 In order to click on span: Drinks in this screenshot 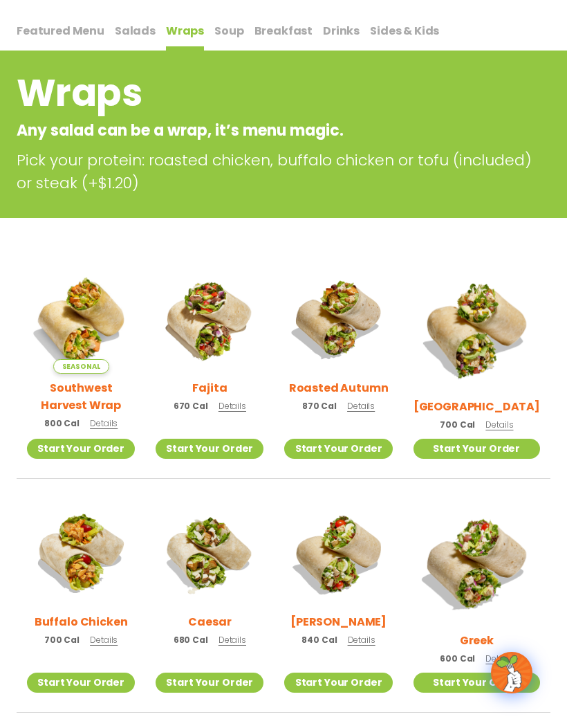, I will do `click(341, 31)`.